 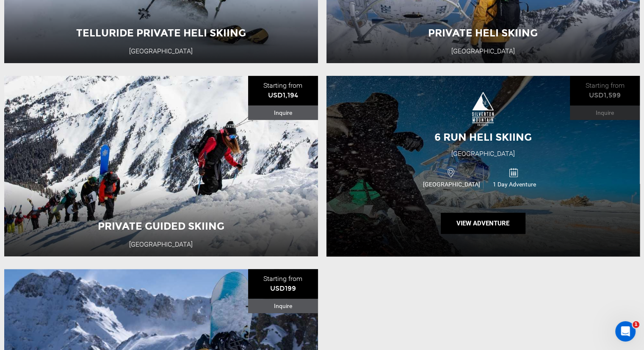 What do you see at coordinates (636, 324) in the screenshot?
I see `span: 1` at bounding box center [636, 324].